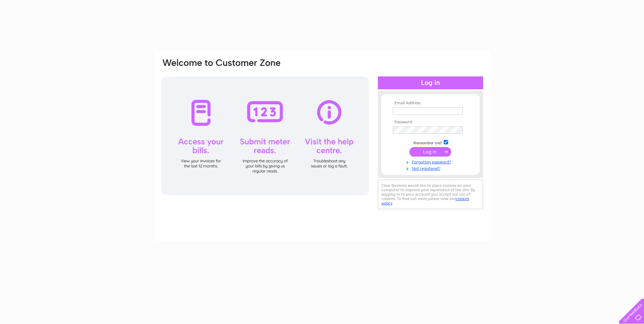 The image size is (644, 324). I want to click on td: Remember me?, so click(431, 143).